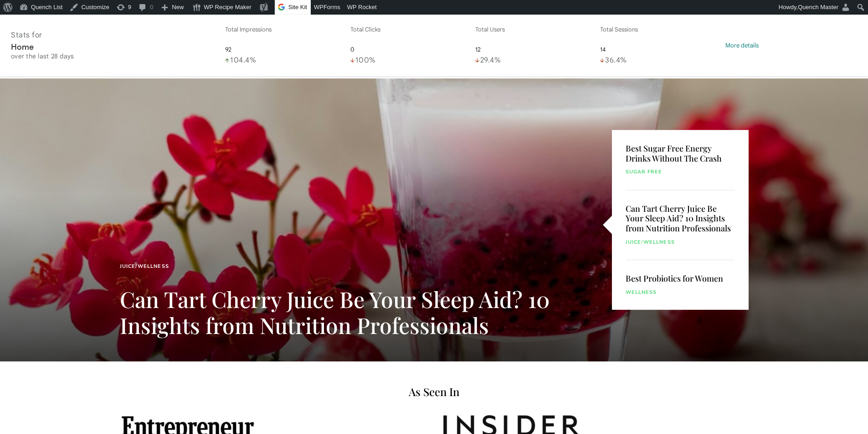 The image size is (868, 434). What do you see at coordinates (619, 29) in the screenshot?
I see `span: Total Sessions` at bounding box center [619, 29].